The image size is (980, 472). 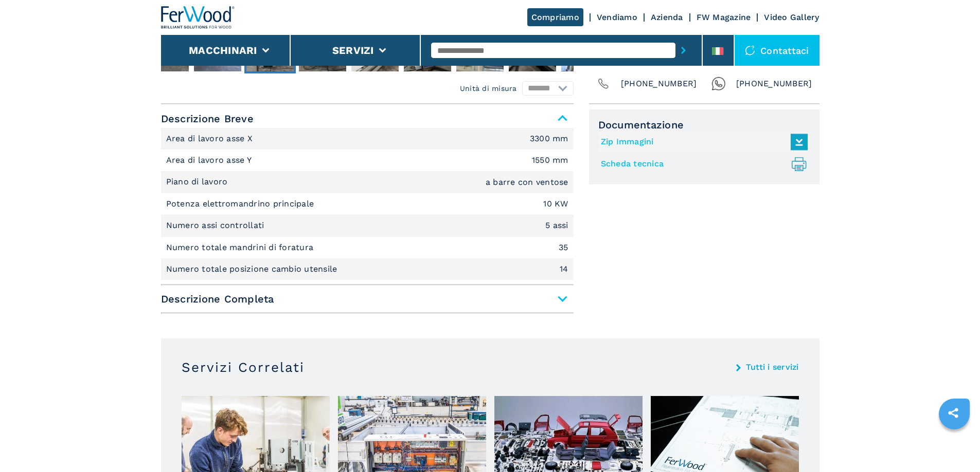 What do you see at coordinates (702, 142) in the screenshot?
I see `a: Zip Immagini` at bounding box center [702, 142].